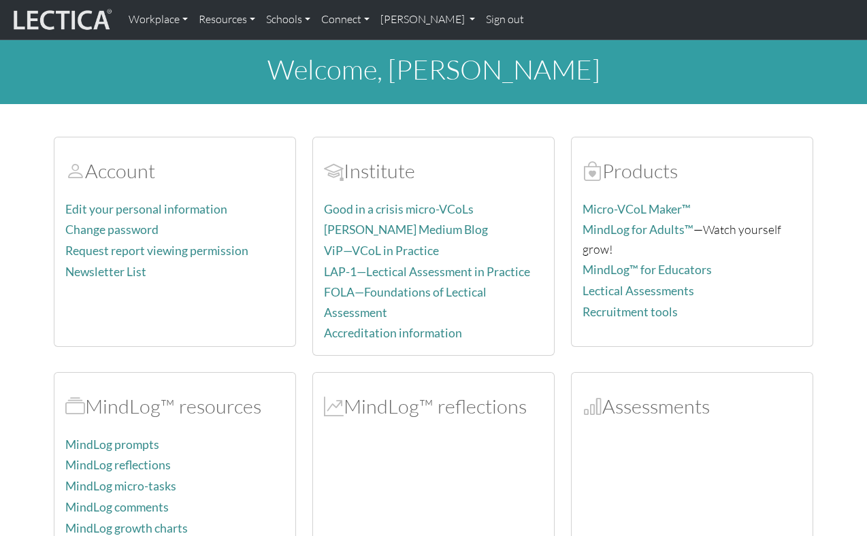  I want to click on a: Good in a crisis micro-VCoLs, so click(399, 209).